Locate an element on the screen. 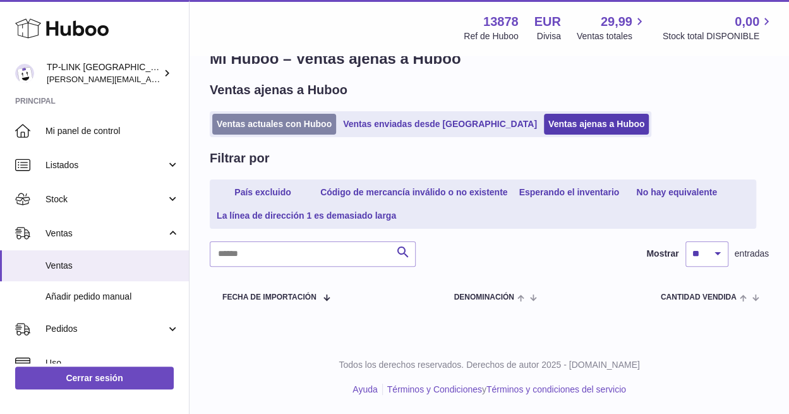 The image size is (789, 414). a: Código de mercancía inválido o no existente is located at coordinates (414, 192).